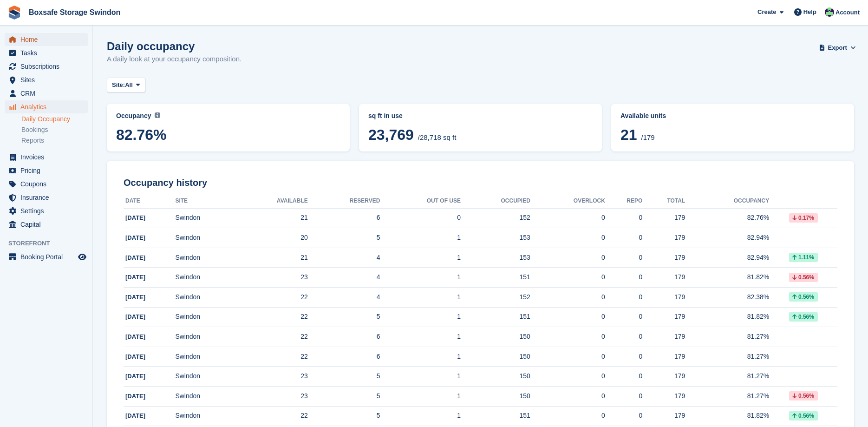  What do you see at coordinates (480, 182) in the screenshot?
I see `h2: Occupancy history` at bounding box center [480, 182].